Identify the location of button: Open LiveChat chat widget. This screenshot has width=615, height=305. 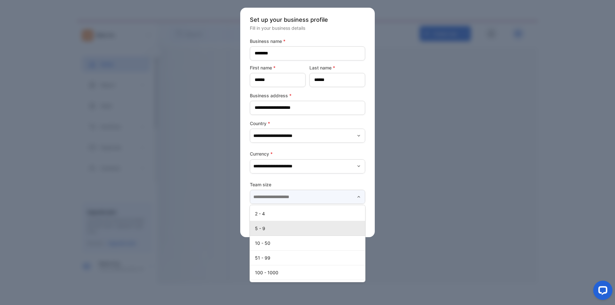
(15, 12).